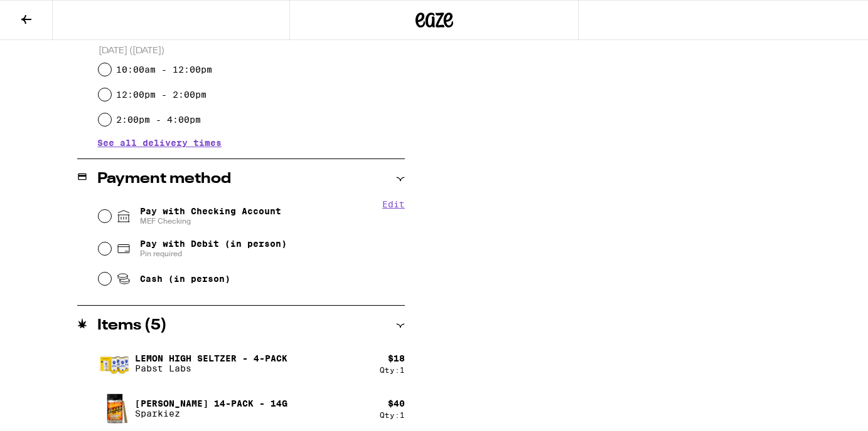  I want to click on span: Pay with Debit (in person), so click(213, 244).